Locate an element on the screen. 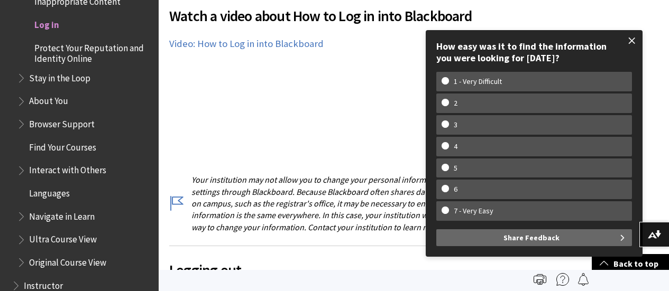 The width and height of the screenshot is (669, 291). span: Original Course View is located at coordinates (68, 261).